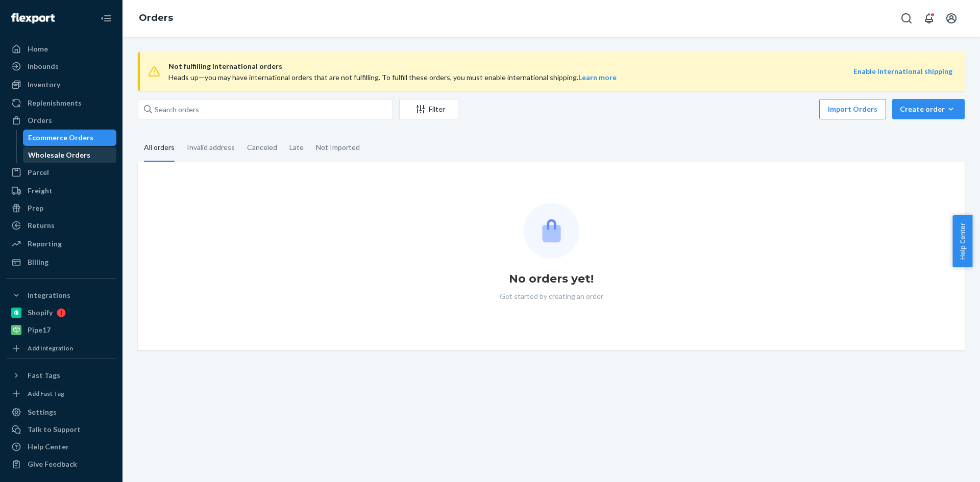 This screenshot has width=980, height=482. I want to click on a: Returns, so click(62, 226).